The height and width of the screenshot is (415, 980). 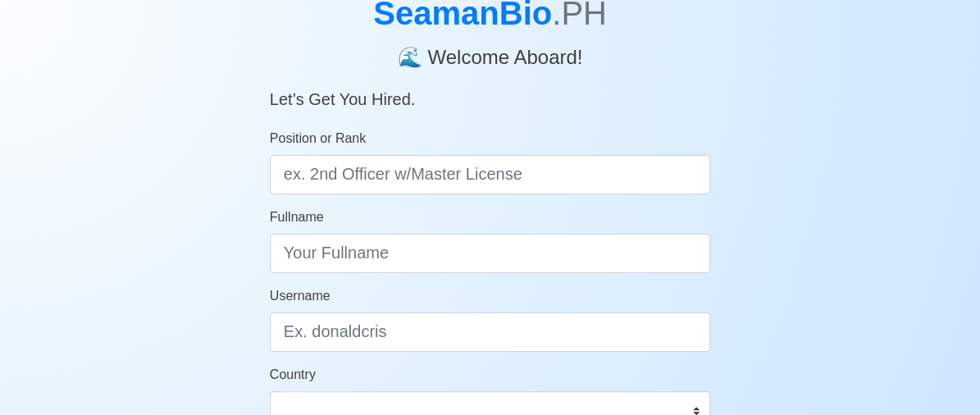 What do you see at coordinates (490, 89) in the screenshot?
I see `h5: Let’s Get You Hired.` at bounding box center [490, 89].